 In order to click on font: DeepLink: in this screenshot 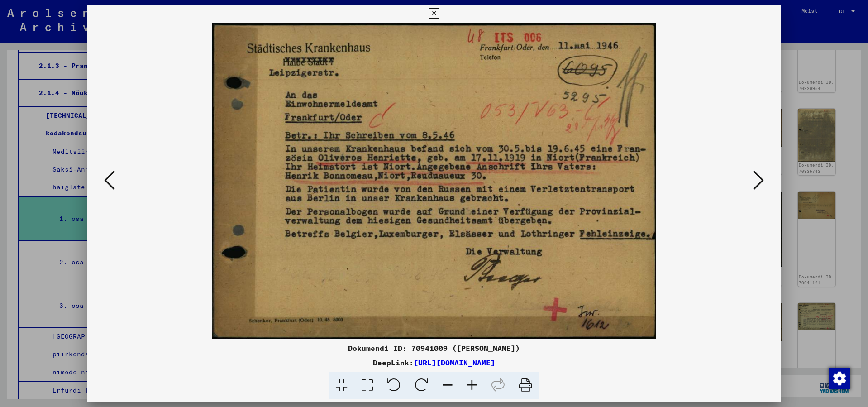, I will do `click(393, 363)`.